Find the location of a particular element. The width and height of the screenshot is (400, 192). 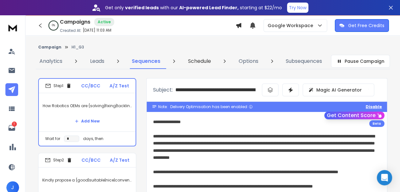

p: Google Workspace is located at coordinates (292, 25).